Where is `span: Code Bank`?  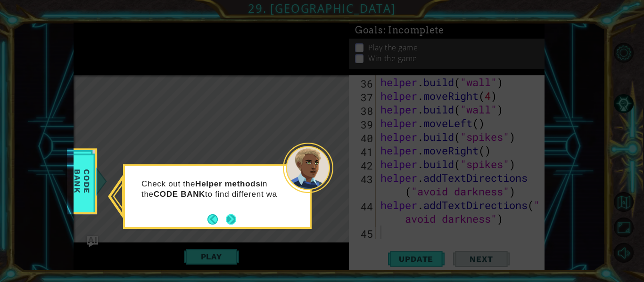
span: Code Bank is located at coordinates (82, 181).